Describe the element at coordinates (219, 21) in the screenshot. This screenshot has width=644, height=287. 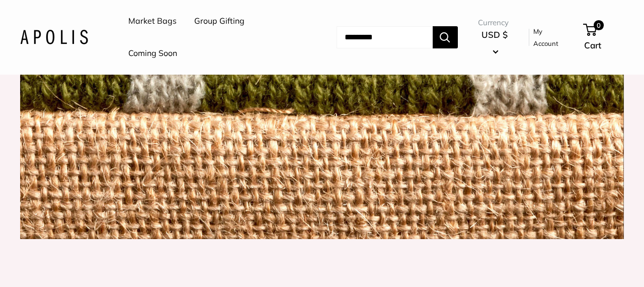
I see `a: Group Gifting` at that location.